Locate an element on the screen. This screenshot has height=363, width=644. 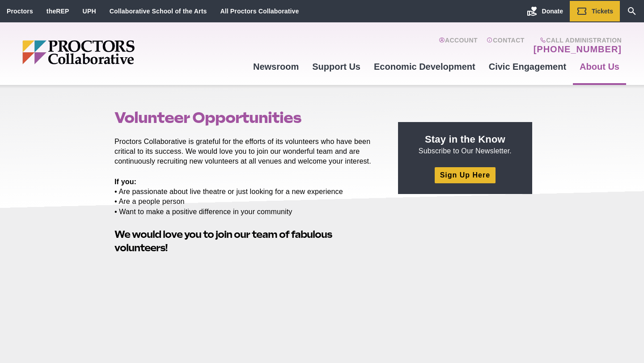
a: Collaborative School of the Arts is located at coordinates (158, 11).